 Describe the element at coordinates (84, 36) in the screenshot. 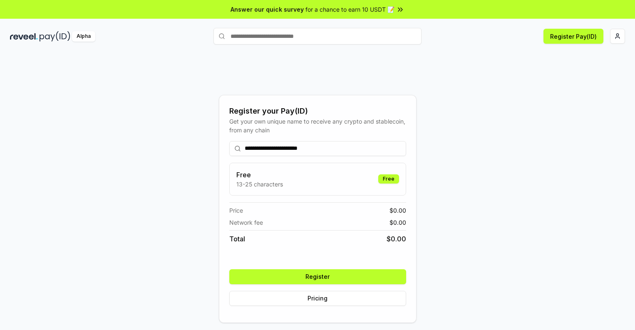

I see `div: Alpha` at that location.